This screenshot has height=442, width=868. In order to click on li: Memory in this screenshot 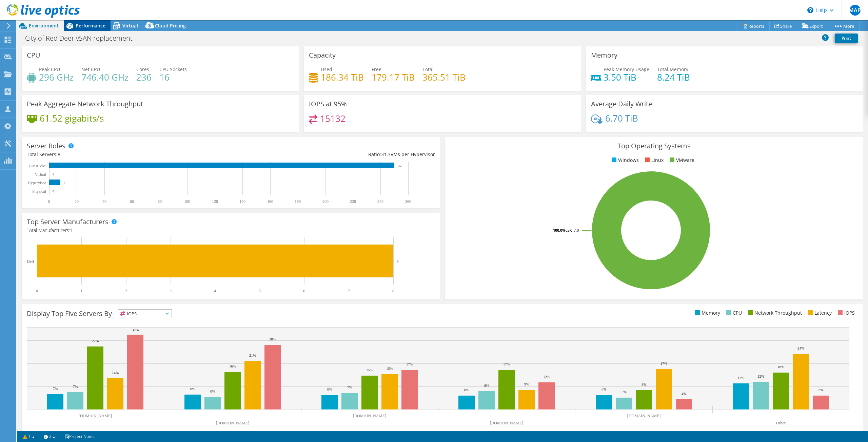, I will do `click(707, 314)`.